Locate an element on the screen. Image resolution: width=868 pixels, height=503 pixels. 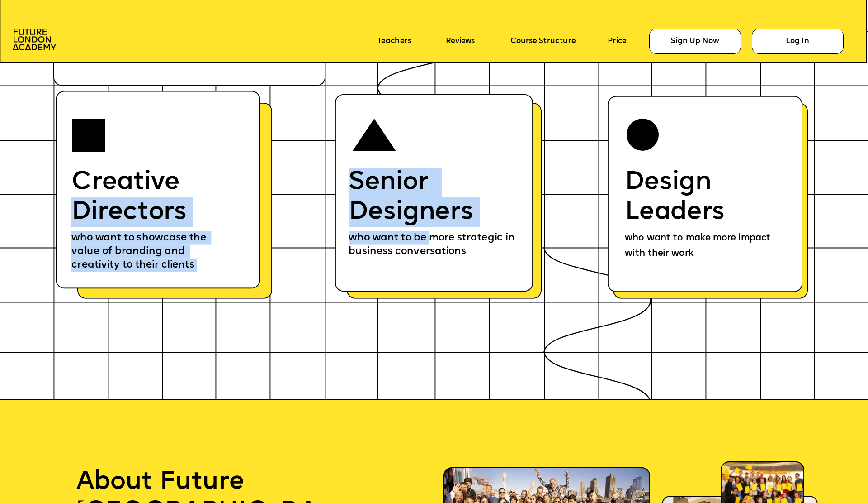
p: Senior Designers is located at coordinates (435, 197).